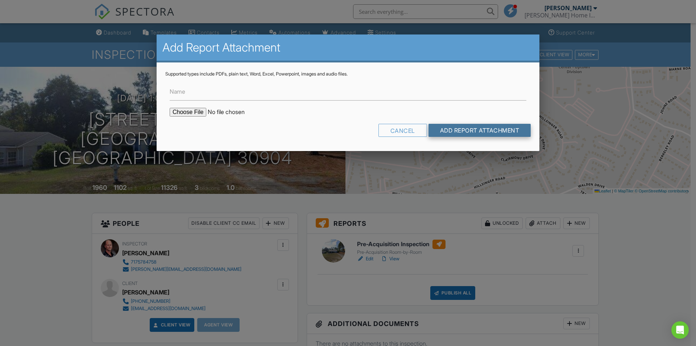 The image size is (696, 346). I want to click on label: Name, so click(177, 91).